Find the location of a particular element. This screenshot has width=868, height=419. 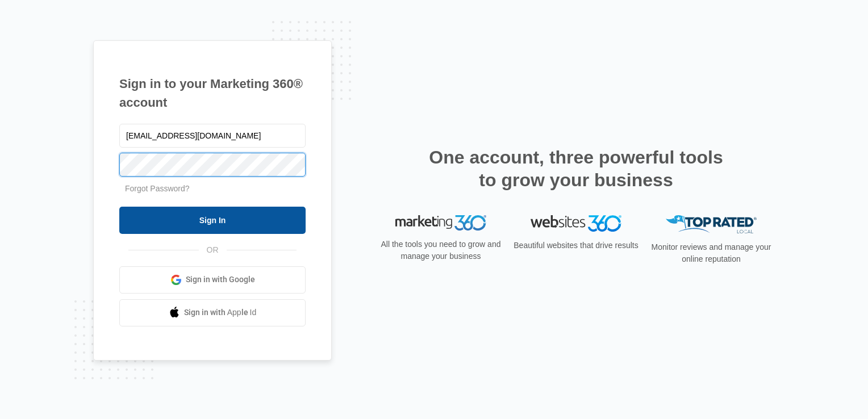

a: Forgot Password? is located at coordinates (157, 188).